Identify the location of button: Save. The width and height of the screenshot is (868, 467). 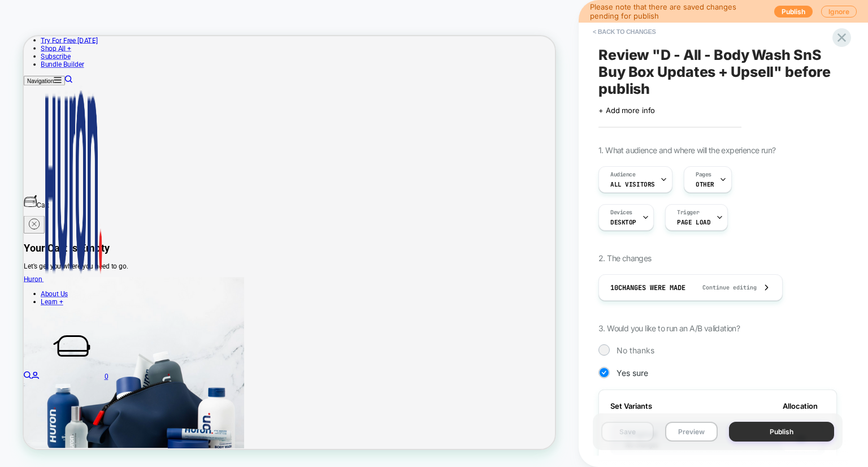
(627, 431).